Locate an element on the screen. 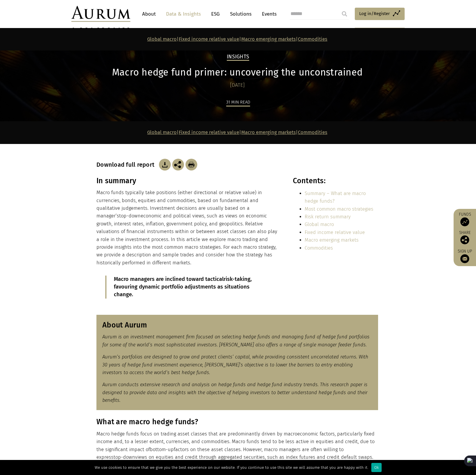 The height and width of the screenshot is (475, 476). a: Log in/Register is located at coordinates (379, 14).